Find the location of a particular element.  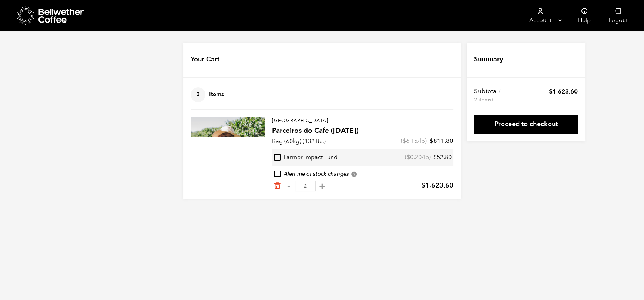

bdi: 0.20 is located at coordinates (415, 157).